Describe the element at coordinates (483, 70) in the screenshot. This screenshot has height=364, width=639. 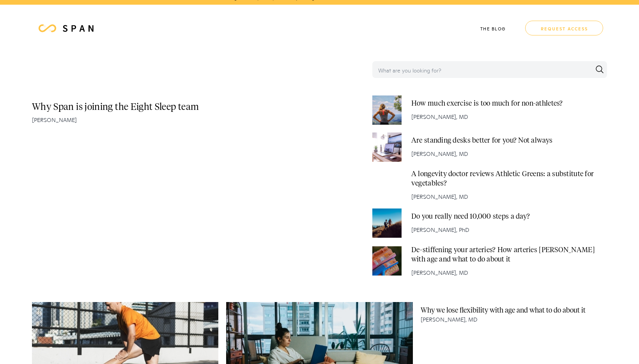
I see `input: What are you looking for?` at that location.